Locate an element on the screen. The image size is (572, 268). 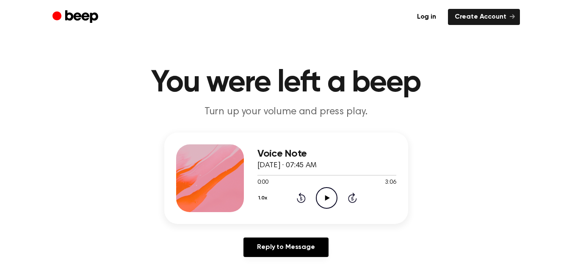
p: Turn up your volume and press play. is located at coordinates (286, 112).